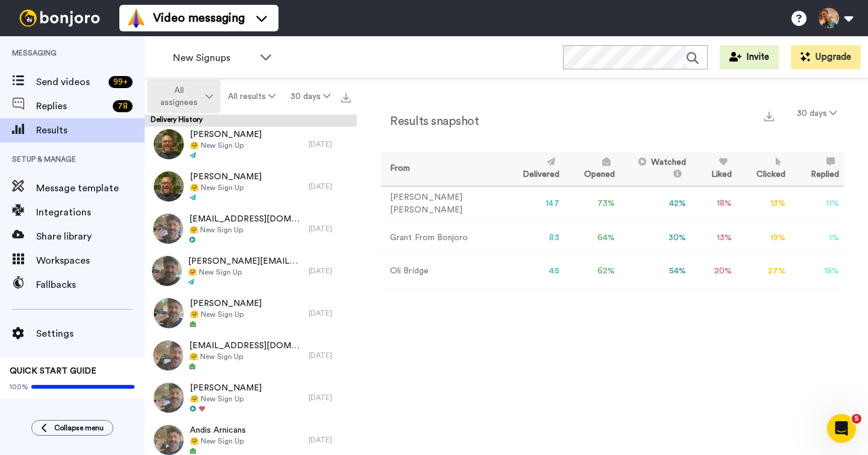  Describe the element at coordinates (90, 213) in the screenshot. I see `span: Integrations` at that location.